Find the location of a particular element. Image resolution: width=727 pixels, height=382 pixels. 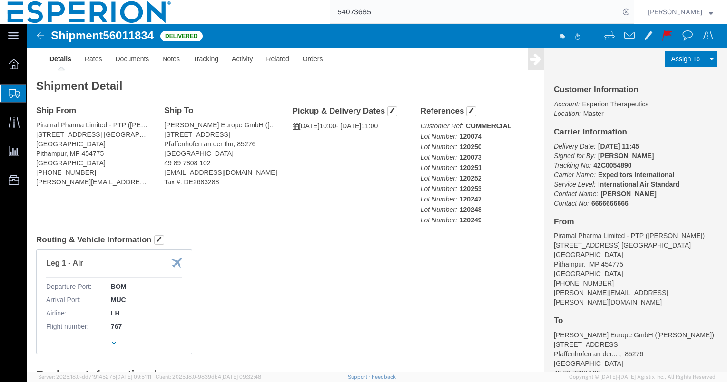

span: Client: 2025.18.0-9839db4 is located at coordinates (208, 377).